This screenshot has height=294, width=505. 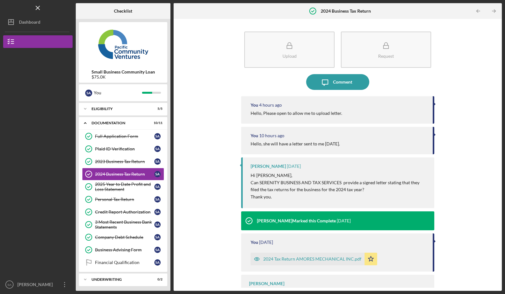 I want to click on div: Full Application Form, so click(x=125, y=136).